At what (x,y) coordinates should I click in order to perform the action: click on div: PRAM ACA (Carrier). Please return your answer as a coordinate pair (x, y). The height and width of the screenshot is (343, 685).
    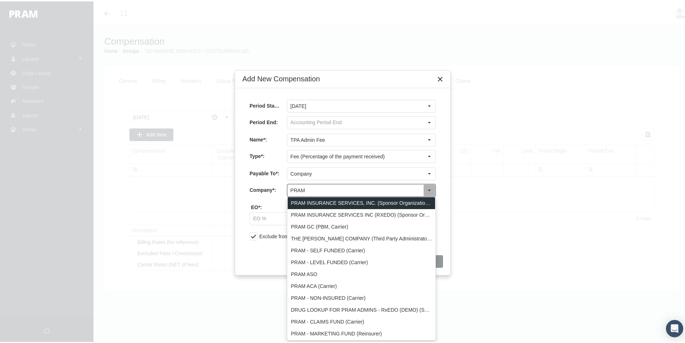
    Looking at the image, I should click on (361, 284).